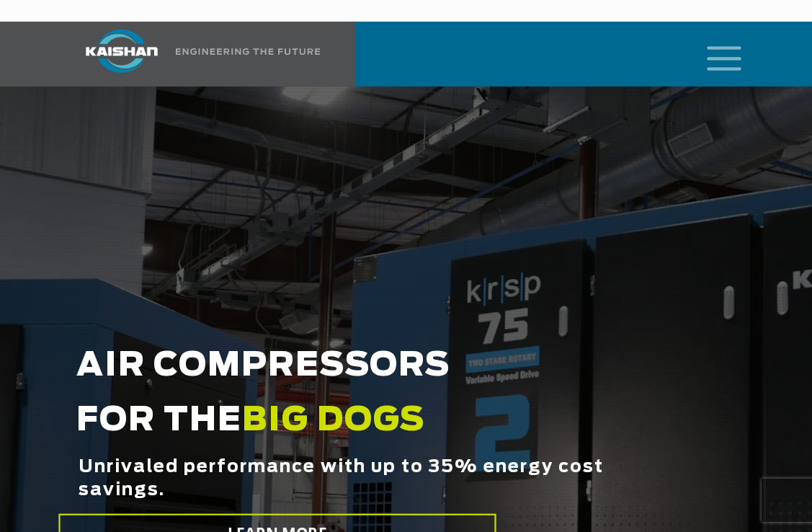 The height and width of the screenshot is (532, 812). Describe the element at coordinates (248, 51) in the screenshot. I see `img: Engineering the future` at that location.